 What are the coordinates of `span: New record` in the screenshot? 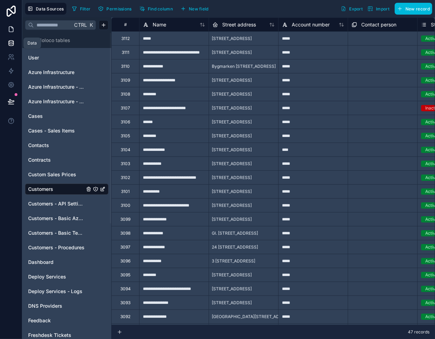 It's located at (418, 9).